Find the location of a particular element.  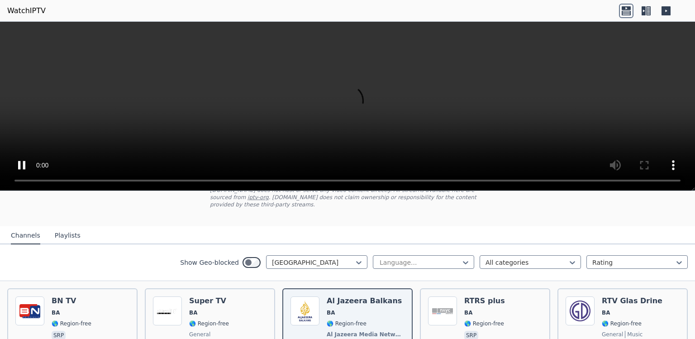

img: BN TV is located at coordinates (30, 311).